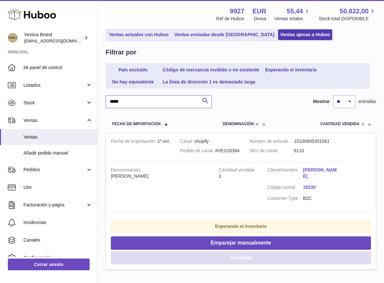 The image size is (384, 283). Describe the element at coordinates (58, 240) in the screenshot. I see `span: Canales` at that location.